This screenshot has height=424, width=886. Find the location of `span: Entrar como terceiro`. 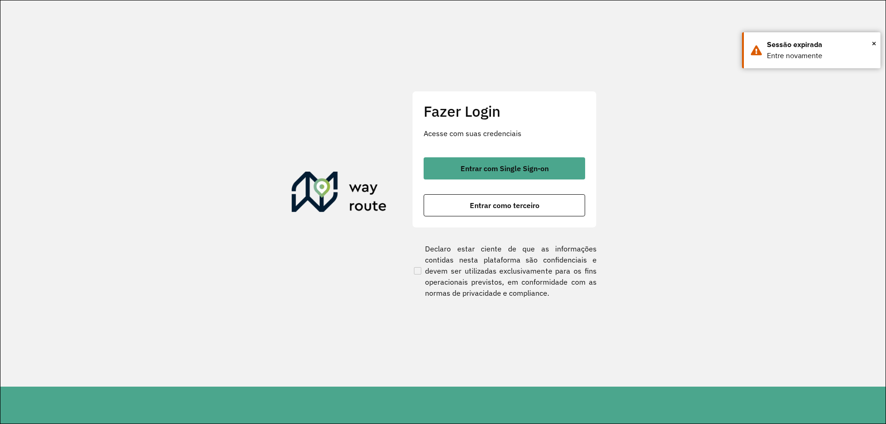

span: Entrar como terceiro is located at coordinates (504, 205).